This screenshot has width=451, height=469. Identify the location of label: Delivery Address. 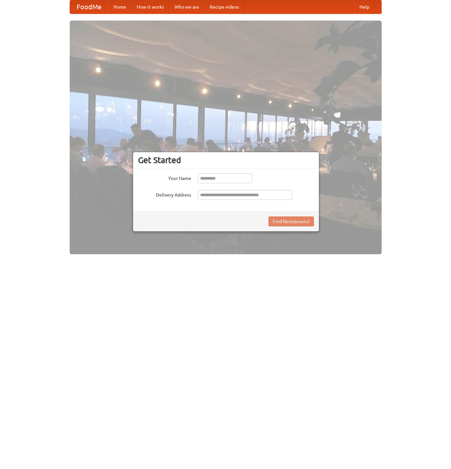
(164, 194).